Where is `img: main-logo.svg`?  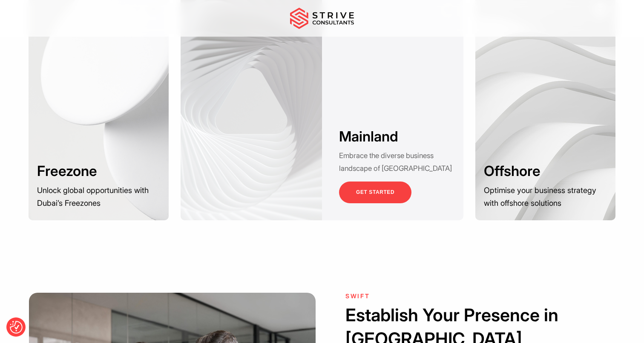 img: main-logo.svg is located at coordinates (322, 18).